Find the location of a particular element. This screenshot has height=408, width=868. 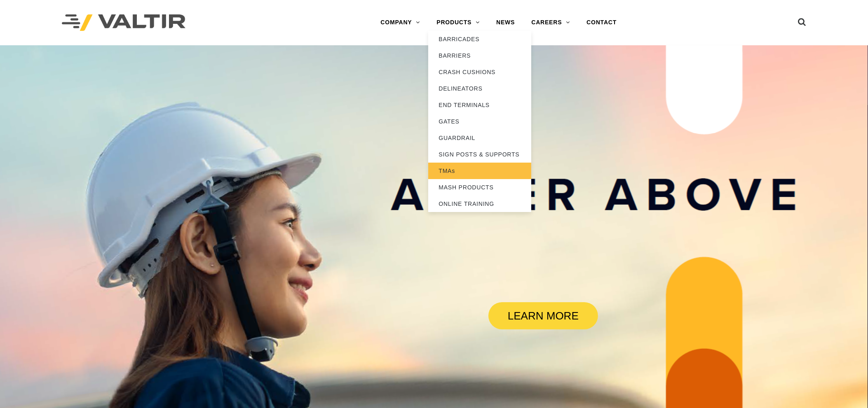

a: TMAs is located at coordinates (480, 171).